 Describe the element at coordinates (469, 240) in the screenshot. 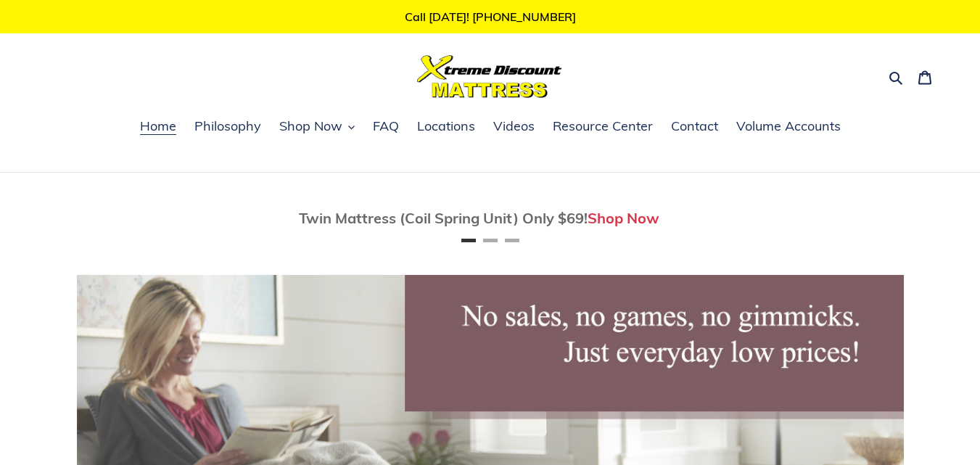

I see `button: Page 1` at that location.